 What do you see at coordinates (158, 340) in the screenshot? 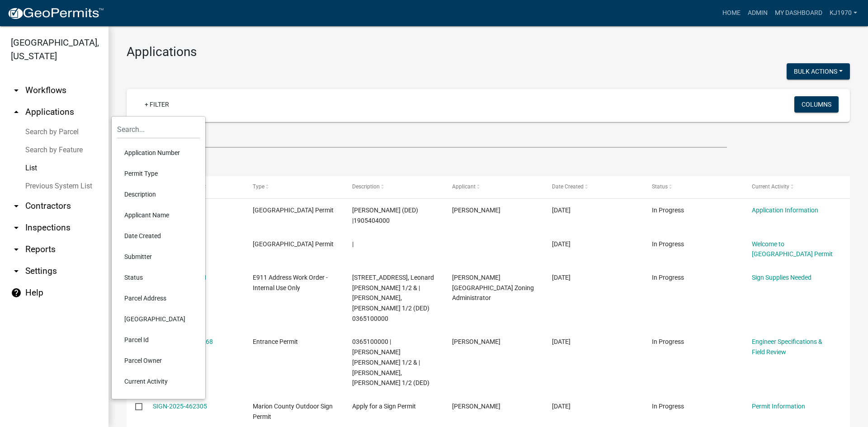
I see `li: Parcel Id` at bounding box center [158, 340].